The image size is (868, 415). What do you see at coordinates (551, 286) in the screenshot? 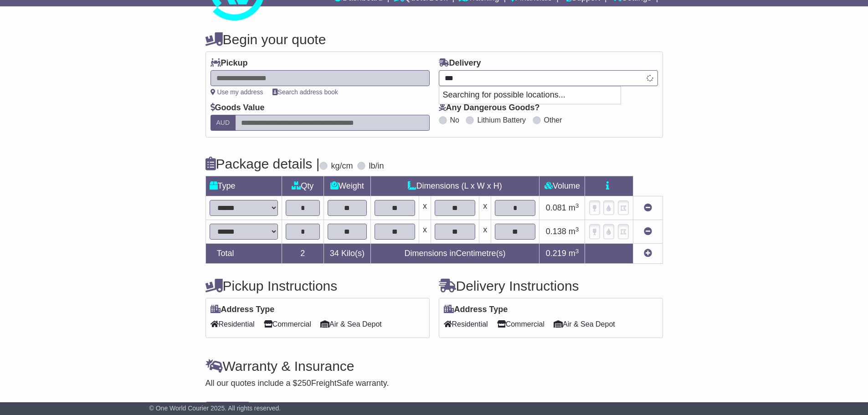
I see `h4: Delivery Instructions` at bounding box center [551, 286].